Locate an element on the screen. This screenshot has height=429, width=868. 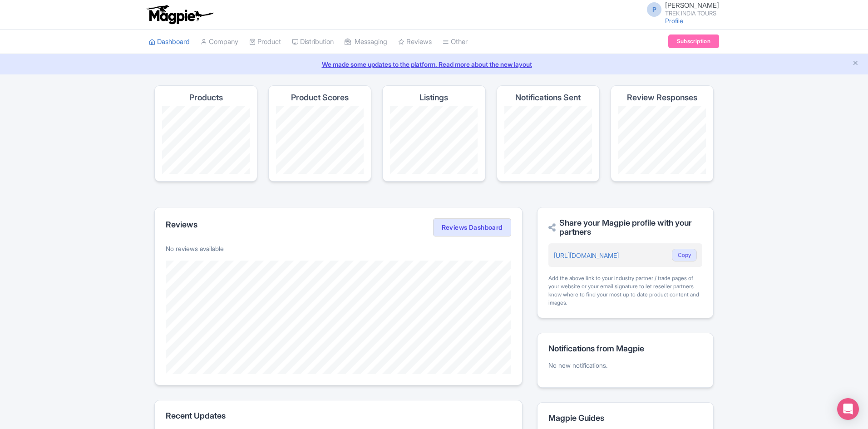
h4: Listings is located at coordinates (433, 97).